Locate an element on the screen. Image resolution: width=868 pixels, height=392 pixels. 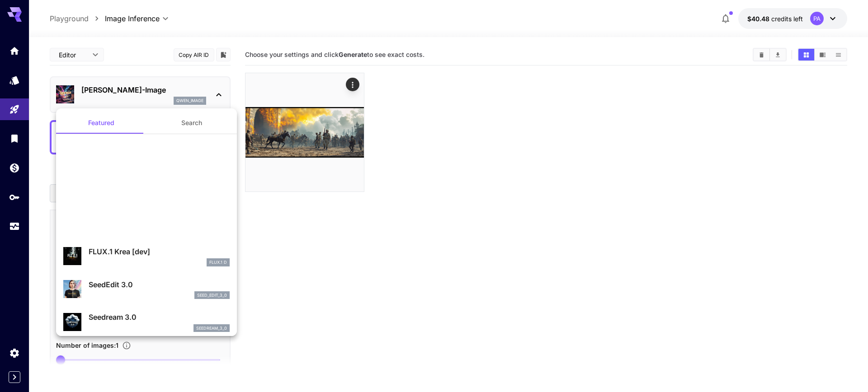
div: FLUX.1 Krea [dev]FLUX.1 D is located at coordinates (146, 256).